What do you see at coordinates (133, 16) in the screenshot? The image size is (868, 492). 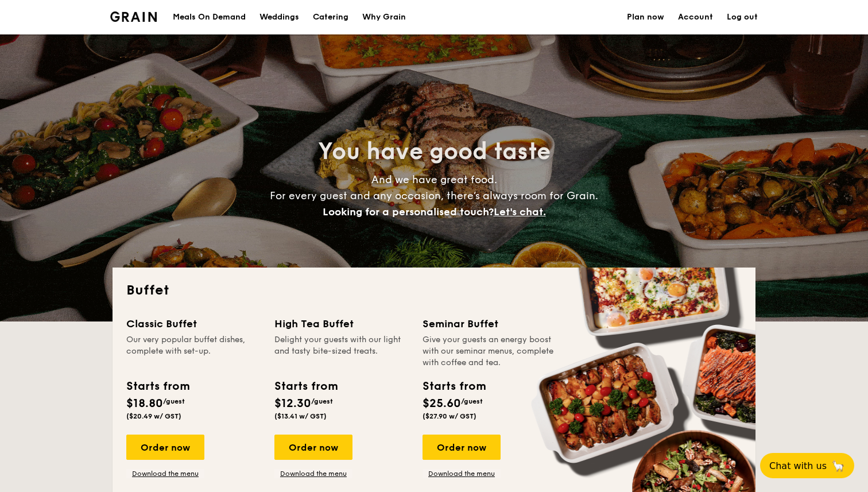 I see `a: Logotype` at bounding box center [133, 16].